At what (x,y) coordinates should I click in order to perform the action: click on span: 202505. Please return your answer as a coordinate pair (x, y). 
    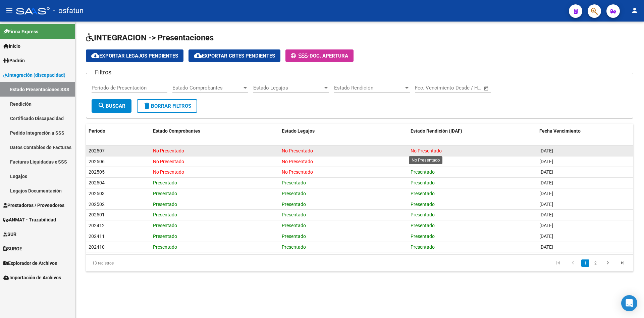
    Looking at the image, I should click on (97, 172).